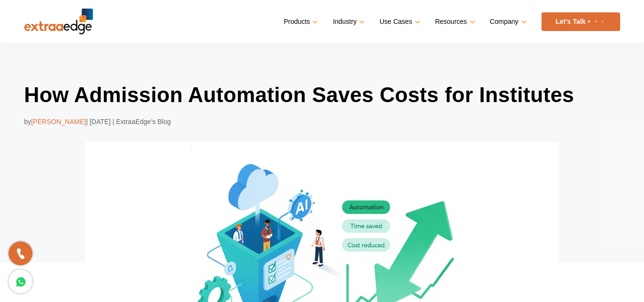  I want to click on a: Industry, so click(347, 21).